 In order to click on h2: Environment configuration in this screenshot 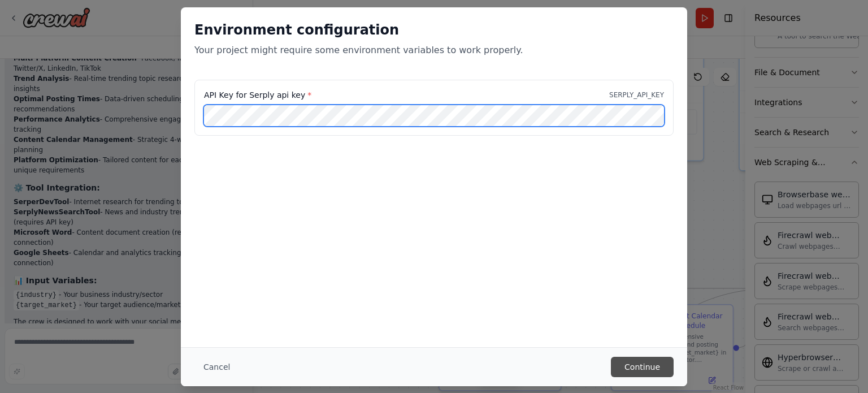, I will do `click(434, 30)`.